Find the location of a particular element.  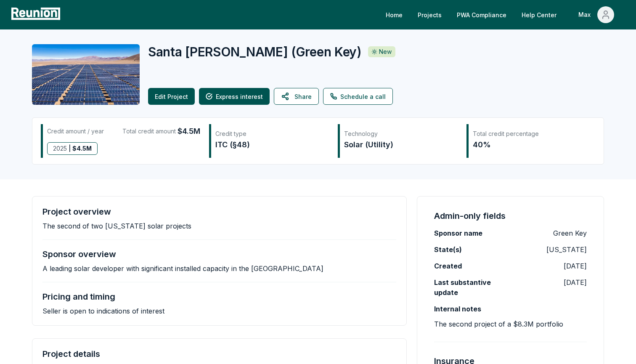

img: Santa Cruz is located at coordinates (86, 75).